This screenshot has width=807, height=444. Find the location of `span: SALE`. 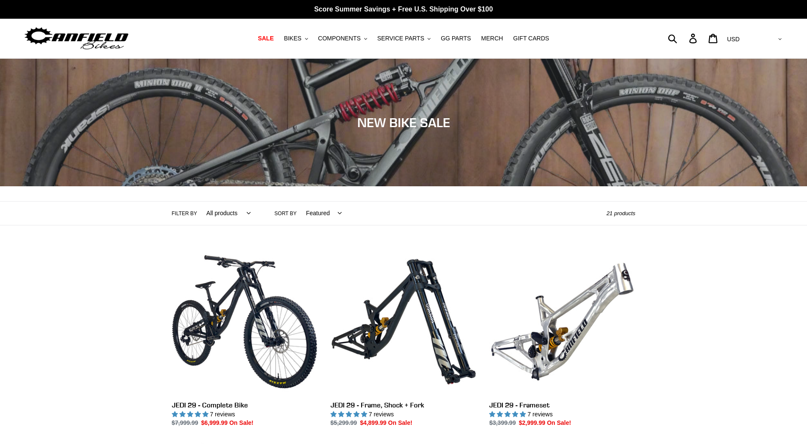

span: SALE is located at coordinates (266, 38).